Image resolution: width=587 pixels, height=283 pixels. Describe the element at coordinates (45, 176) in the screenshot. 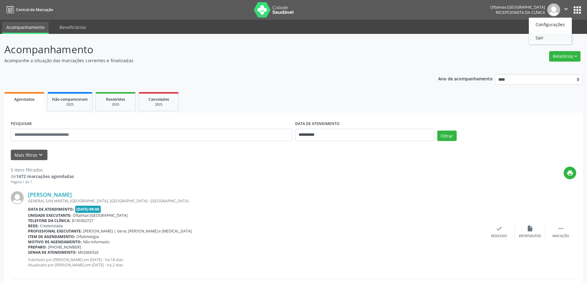

I see `strong: 1472 marcações agendadas` at that location.